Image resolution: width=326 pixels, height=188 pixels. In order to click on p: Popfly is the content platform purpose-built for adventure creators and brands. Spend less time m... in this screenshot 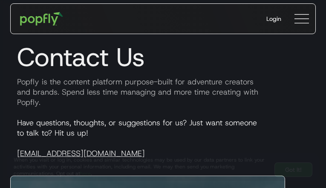, I will do `click(163, 92)`.